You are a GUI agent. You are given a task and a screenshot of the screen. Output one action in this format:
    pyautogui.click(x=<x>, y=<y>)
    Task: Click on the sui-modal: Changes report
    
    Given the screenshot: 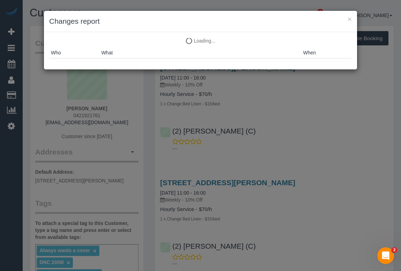 What is the action you would take?
    pyautogui.click(x=201, y=40)
    